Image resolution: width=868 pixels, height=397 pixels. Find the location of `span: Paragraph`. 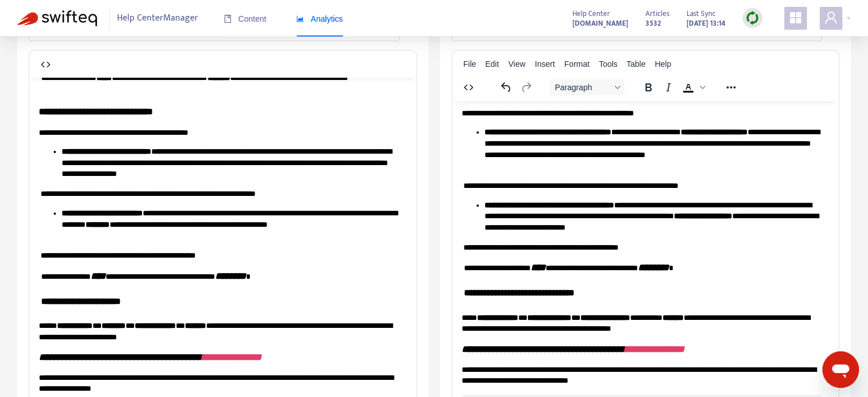

span: Paragraph is located at coordinates (583, 87).